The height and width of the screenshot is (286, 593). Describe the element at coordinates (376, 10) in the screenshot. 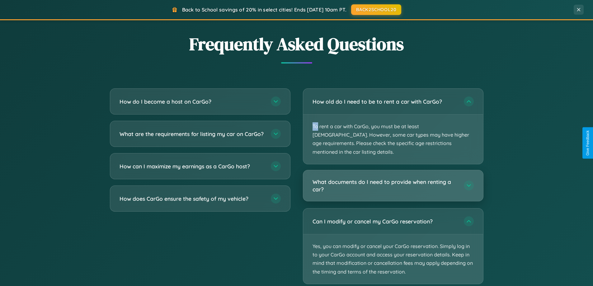

I see `button: BACK2SCHOOL20` at that location.